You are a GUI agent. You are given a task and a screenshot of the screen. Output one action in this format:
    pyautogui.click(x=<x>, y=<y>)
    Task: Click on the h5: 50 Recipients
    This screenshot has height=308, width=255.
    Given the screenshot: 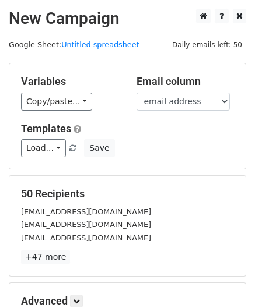 What is the action you would take?
    pyautogui.click(x=127, y=194)
    